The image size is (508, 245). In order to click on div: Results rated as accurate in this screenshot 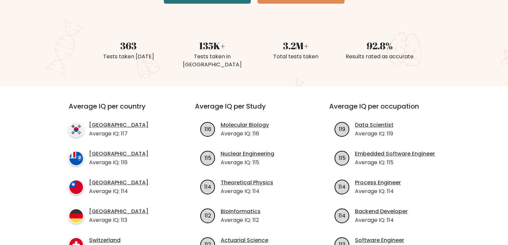, I will do `click(379, 57)`.